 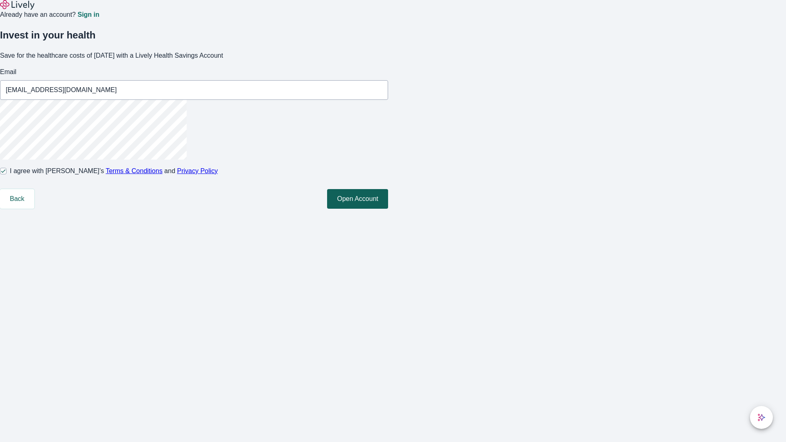 I want to click on svg: Lively AI Assistant, so click(x=762, y=418).